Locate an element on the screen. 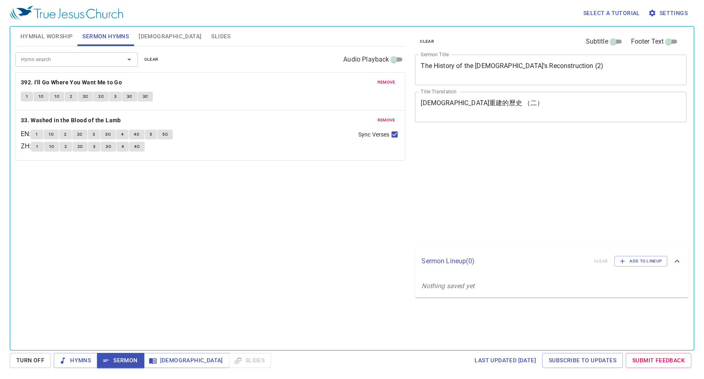  span: Hymns is located at coordinates (75, 360).